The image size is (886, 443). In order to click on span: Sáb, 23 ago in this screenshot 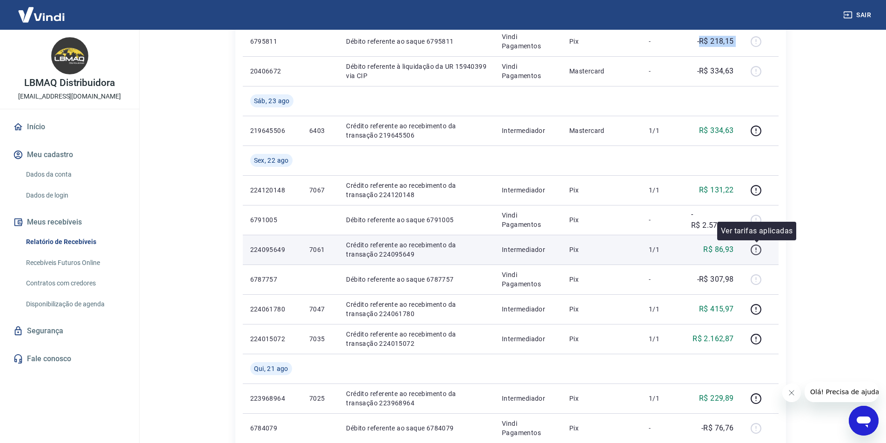, I will do `click(272, 101)`.